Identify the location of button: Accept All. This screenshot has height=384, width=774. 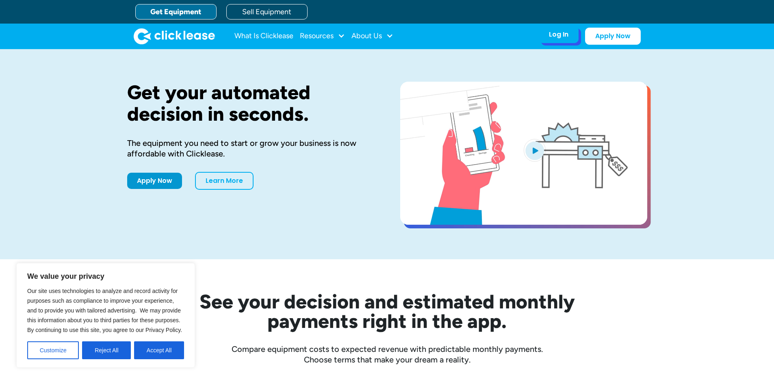
(159, 350).